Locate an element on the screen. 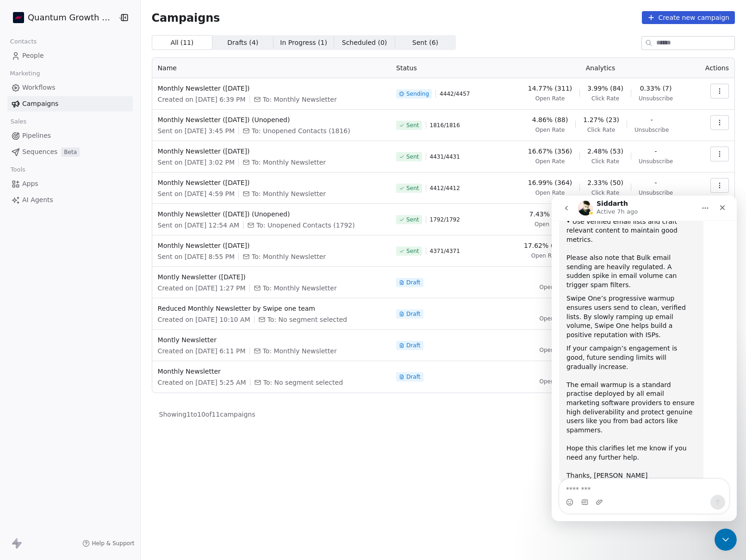  span: 16.99% (364) is located at coordinates (550, 183).